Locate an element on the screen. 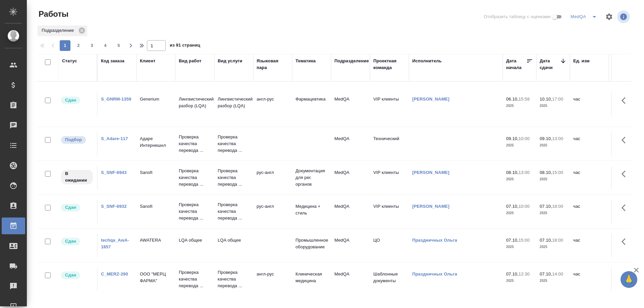 This screenshot has height=308, width=644. td: англ-рус is located at coordinates (273, 279).